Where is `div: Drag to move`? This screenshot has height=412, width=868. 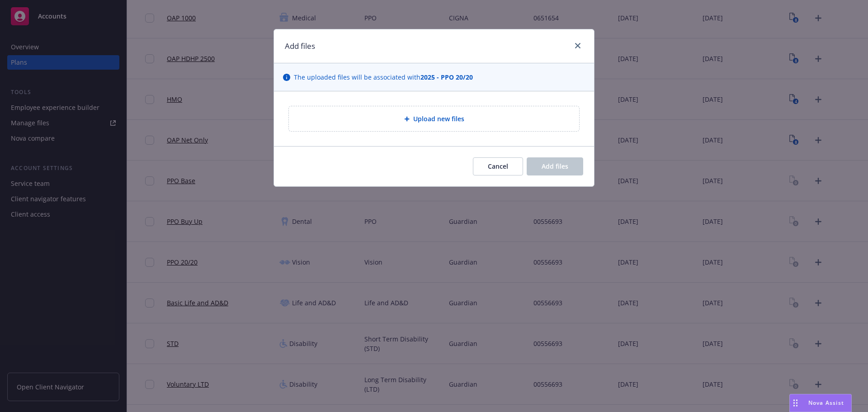 div: Drag to move is located at coordinates (795, 403).